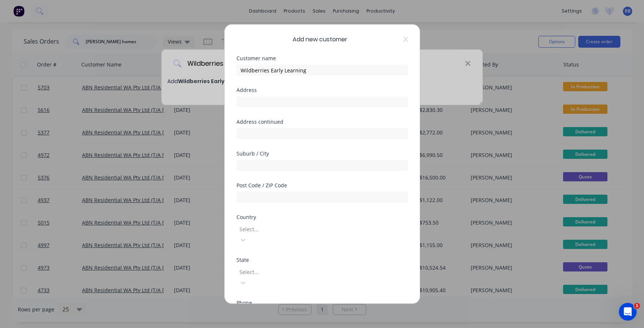 The width and height of the screenshot is (644, 328). Describe the element at coordinates (638, 306) in the screenshot. I see `span: 1` at that location.